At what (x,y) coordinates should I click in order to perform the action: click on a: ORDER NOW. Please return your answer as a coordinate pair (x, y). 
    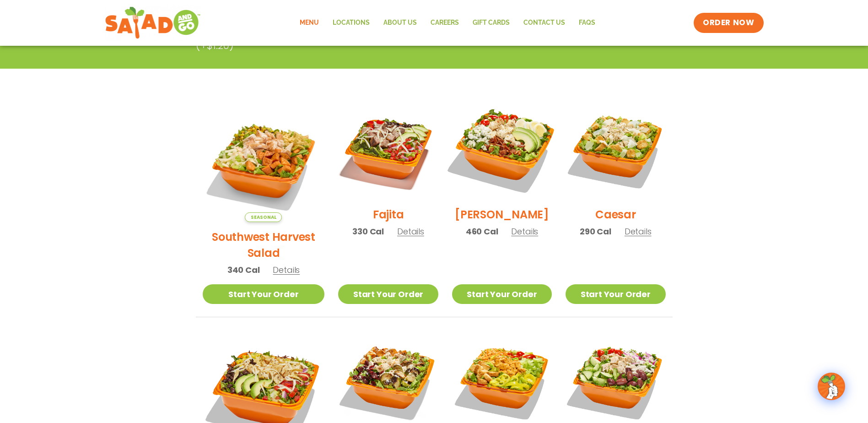
    Looking at the image, I should click on (728, 23).